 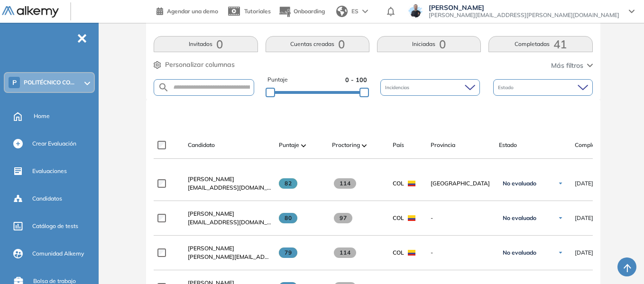 What do you see at coordinates (14, 83) in the screenshot?
I see `span: P` at bounding box center [14, 83].